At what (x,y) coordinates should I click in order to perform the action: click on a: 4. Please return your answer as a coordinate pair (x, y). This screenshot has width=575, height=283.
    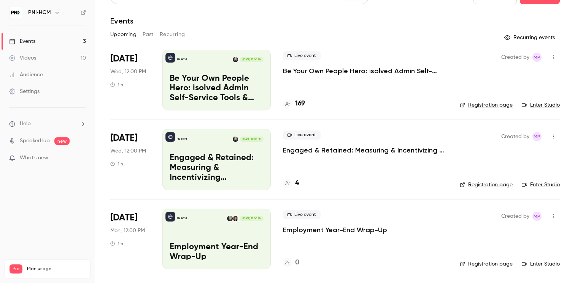
    Looking at the image, I should click on (291, 184).